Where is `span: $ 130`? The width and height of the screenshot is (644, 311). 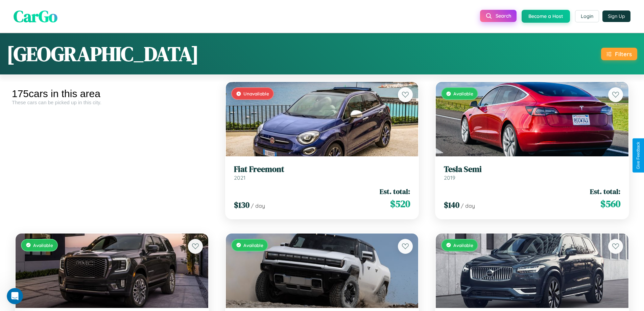
span: $ 130 is located at coordinates (242, 205).